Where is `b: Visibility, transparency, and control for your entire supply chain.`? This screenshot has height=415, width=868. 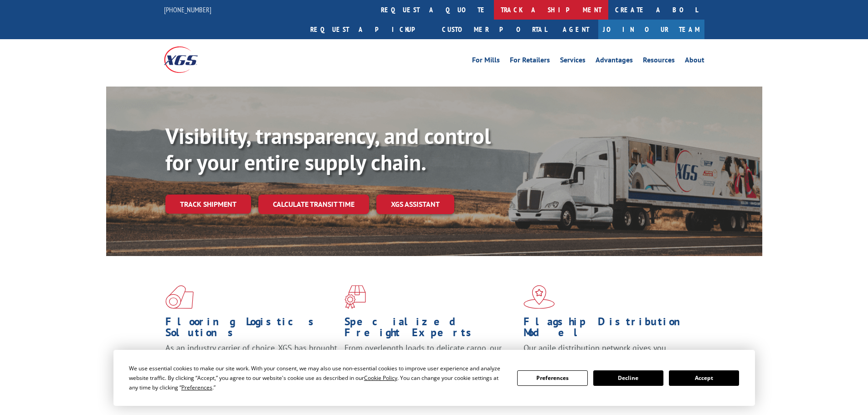 b: Visibility, transparency, and control for your entire supply chain. is located at coordinates (328, 149).